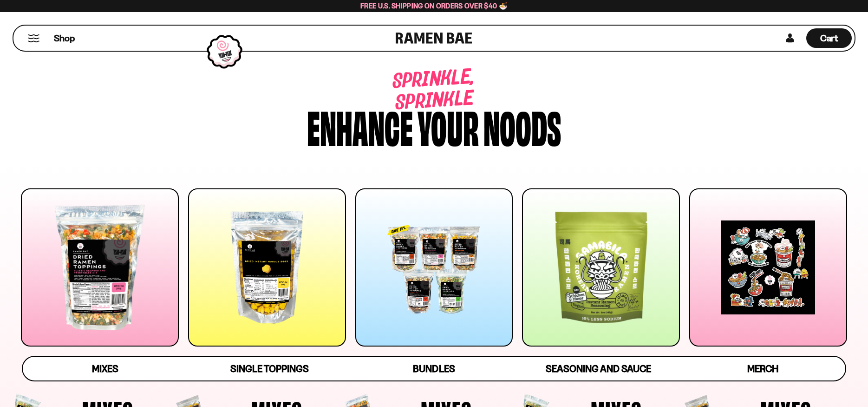 This screenshot has height=407, width=868. I want to click on a: Bundles, so click(434, 368).